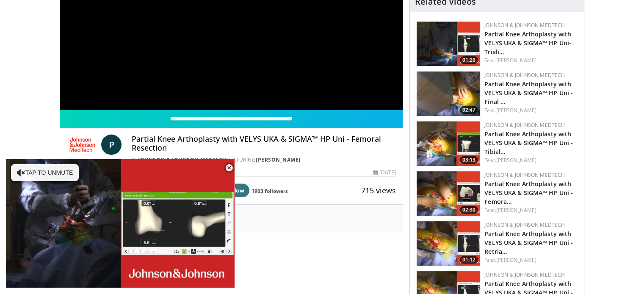  What do you see at coordinates (449, 243) in the screenshot?
I see `img: 27d2ec60-bae8-41df-9ceb-8f0e9b1e3492.png.150x105_q85_crop-smart_upscale.png` at bounding box center [449, 243].